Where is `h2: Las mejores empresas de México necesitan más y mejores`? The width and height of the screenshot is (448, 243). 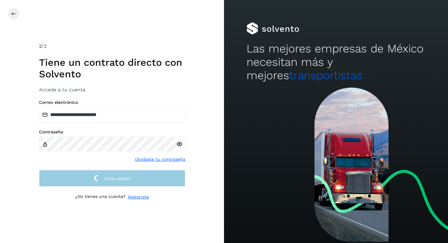
h2: Las mejores empresas de México necesitan más y mejores is located at coordinates (336, 62).